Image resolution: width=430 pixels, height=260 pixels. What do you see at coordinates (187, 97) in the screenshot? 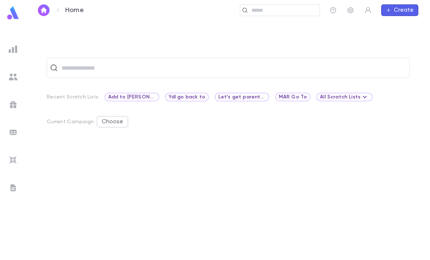
I see `span: Ydl go back to` at bounding box center [187, 97].